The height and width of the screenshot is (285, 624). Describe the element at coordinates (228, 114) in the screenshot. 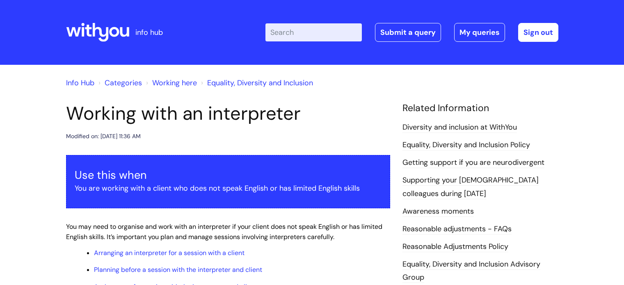

I see `h1: Working with an interpreter` at that location.